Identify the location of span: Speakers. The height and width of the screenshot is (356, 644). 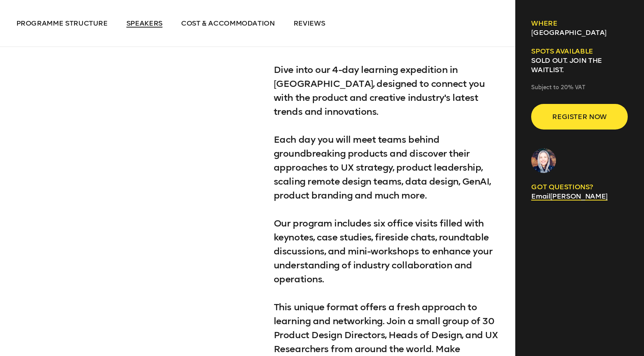
(144, 23).